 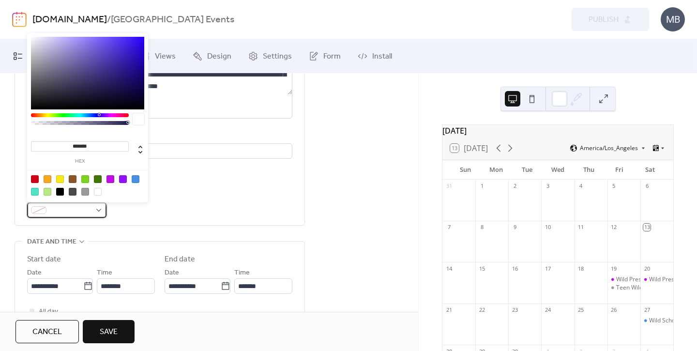 What do you see at coordinates (47, 332) in the screenshot?
I see `span: Cancel` at bounding box center [47, 332].